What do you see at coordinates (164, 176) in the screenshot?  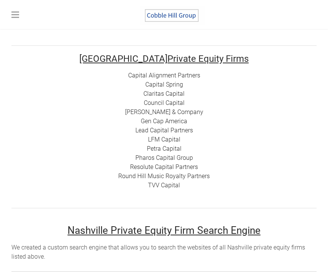 I see `a: Round Hill Music Royalty Partners` at bounding box center [164, 176].